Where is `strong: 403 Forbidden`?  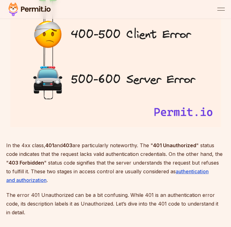 strong: 403 Forbidden is located at coordinates (26, 163).